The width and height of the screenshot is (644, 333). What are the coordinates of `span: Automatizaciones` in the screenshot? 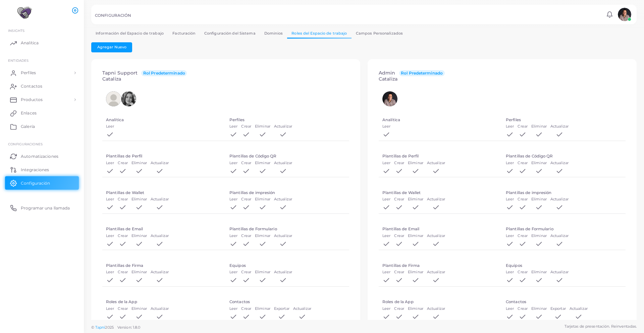 It's located at (39, 157).